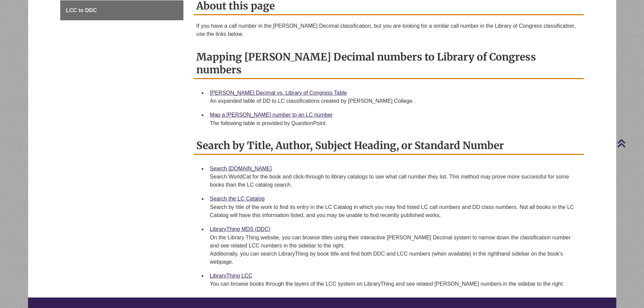 The width and height of the screenshot is (644, 308). I want to click on a: LibraryThing LCC, so click(231, 276).